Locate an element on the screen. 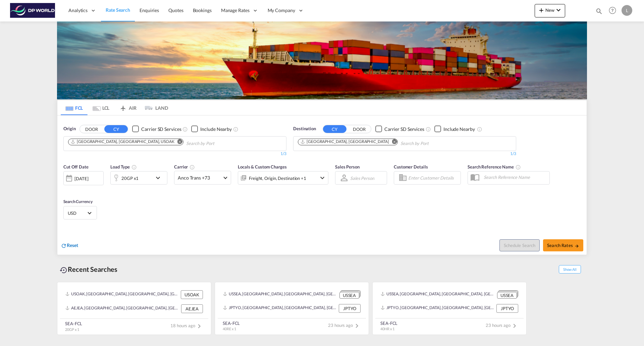  button: Search Ratesicon-arrow-right is located at coordinates (564, 246).